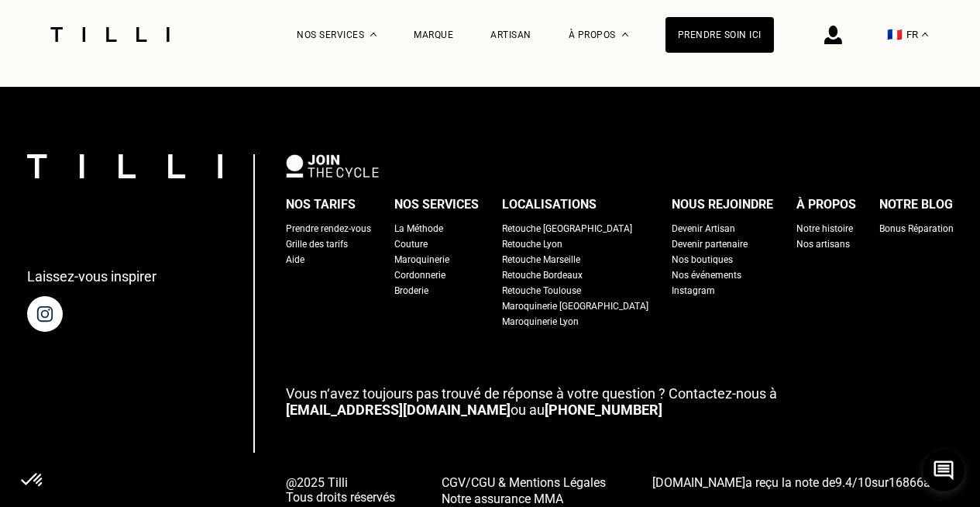 The width and height of the screenshot is (980, 507). Describe the element at coordinates (540, 322) in the screenshot. I see `a: Maroquinerie Lyon` at that location.